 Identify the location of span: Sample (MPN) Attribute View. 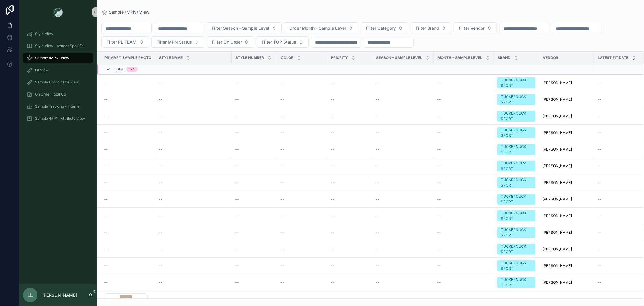
(60, 118).